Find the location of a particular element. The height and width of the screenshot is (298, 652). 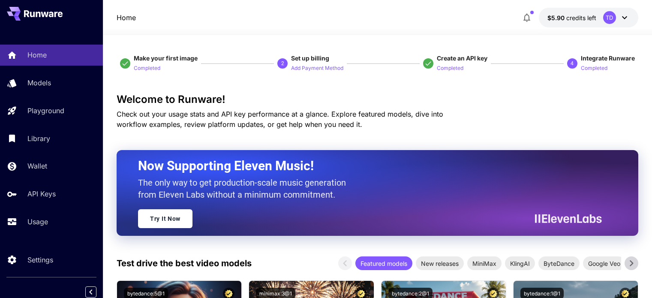

p: Models is located at coordinates (39, 83).